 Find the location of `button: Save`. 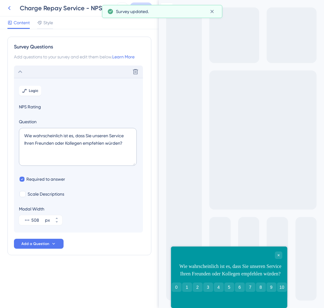

button: Save is located at coordinates (141, 8).